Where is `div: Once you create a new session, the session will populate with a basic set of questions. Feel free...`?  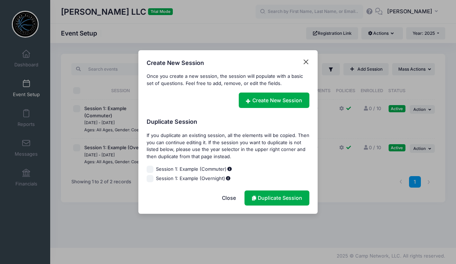
div: Once you create a new session, the session will populate with a basic set of questions. Feel free... is located at coordinates (228, 80).